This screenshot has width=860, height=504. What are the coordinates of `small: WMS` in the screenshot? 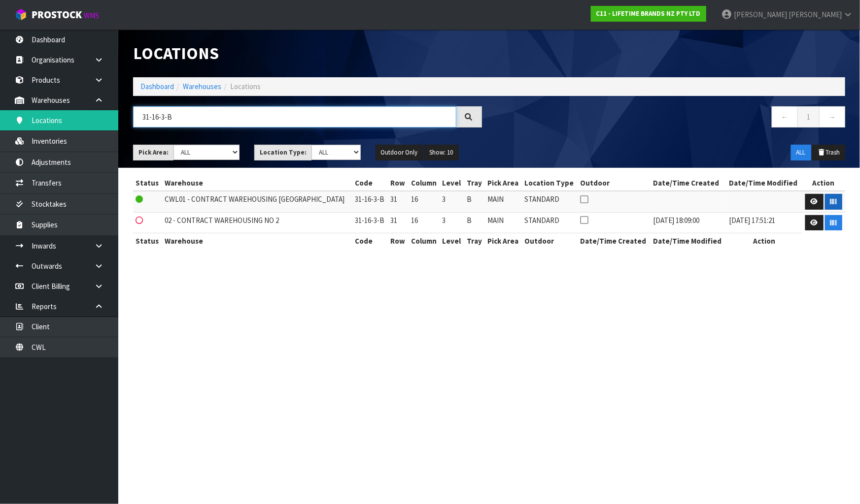 It's located at (91, 15).